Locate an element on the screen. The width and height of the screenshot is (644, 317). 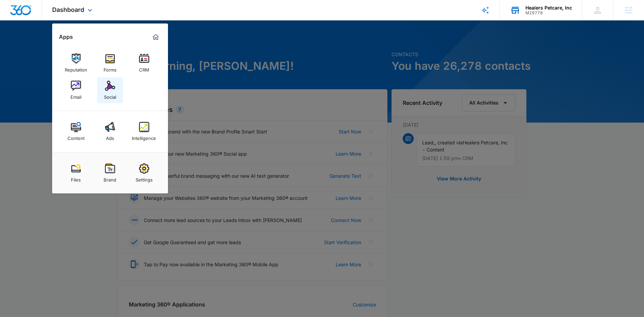
h2: Apps is located at coordinates (66, 37).